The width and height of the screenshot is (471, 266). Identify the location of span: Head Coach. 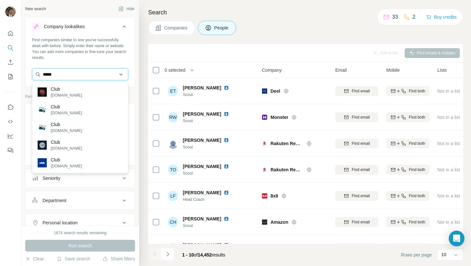
(210, 199).